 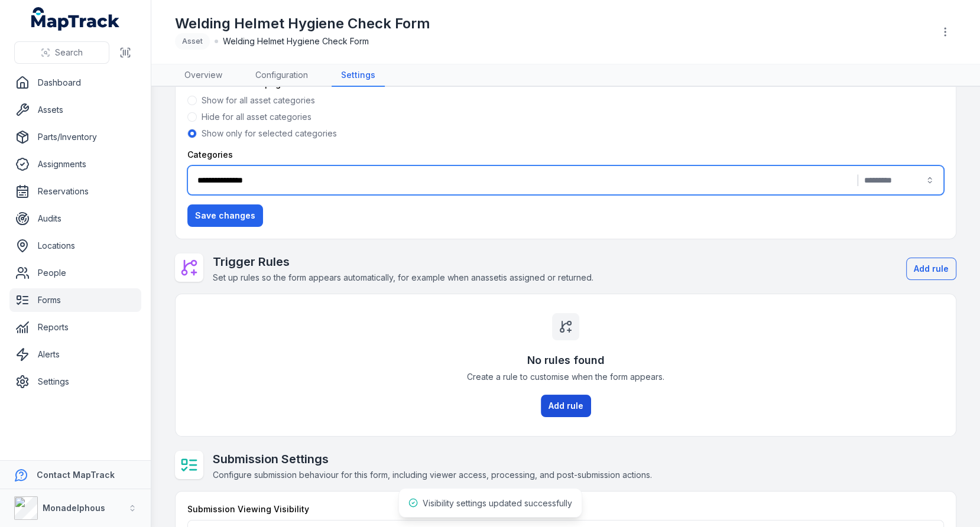 I want to click on label: Categories, so click(x=210, y=155).